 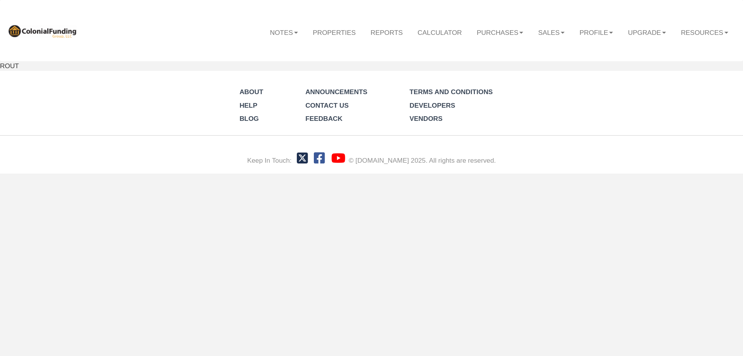 I want to click on a: Profile, so click(x=596, y=32).